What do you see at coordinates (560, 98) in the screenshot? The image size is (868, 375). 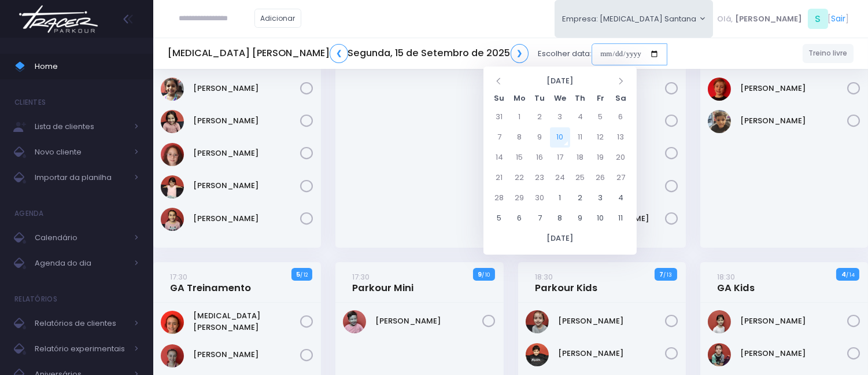 I see `th: We` at bounding box center [560, 98].